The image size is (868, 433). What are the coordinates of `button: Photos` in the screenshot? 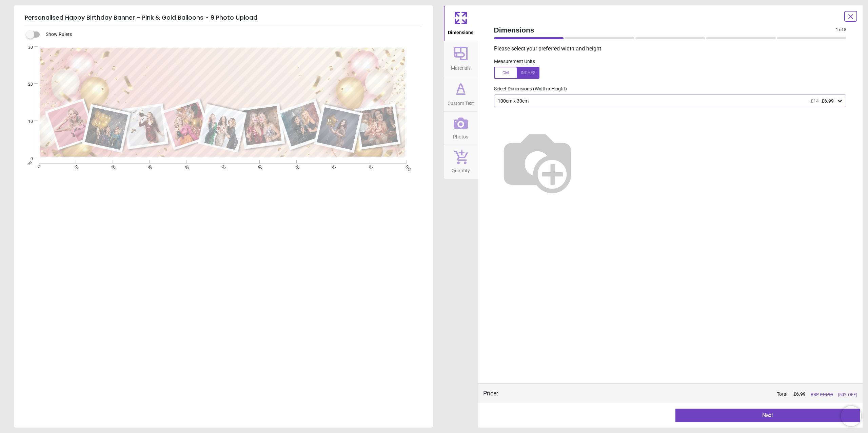 It's located at (461, 128).